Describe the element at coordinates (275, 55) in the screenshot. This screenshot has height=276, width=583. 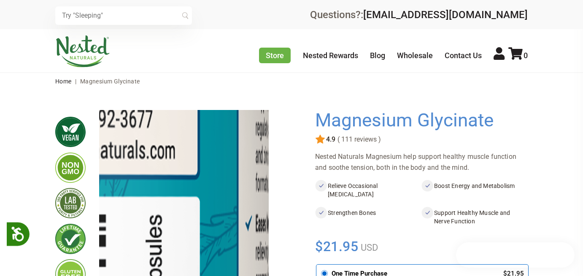
I see `a: Store` at that location.